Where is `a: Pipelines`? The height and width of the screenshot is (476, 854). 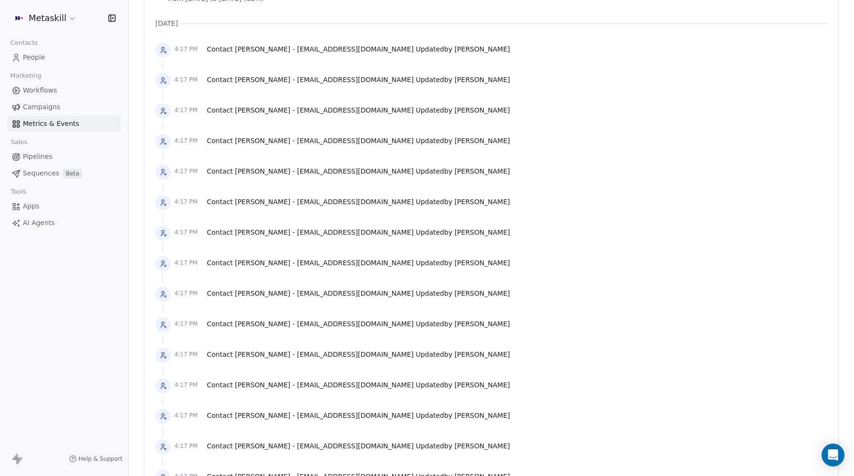
a: Pipelines is located at coordinates (64, 156).